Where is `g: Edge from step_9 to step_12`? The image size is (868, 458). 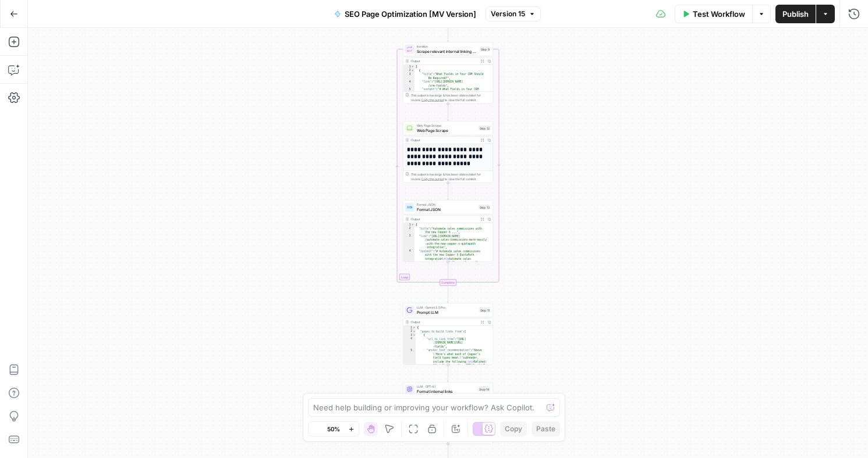 g: Edge from step_9 to step_12 is located at coordinates (448, 112).